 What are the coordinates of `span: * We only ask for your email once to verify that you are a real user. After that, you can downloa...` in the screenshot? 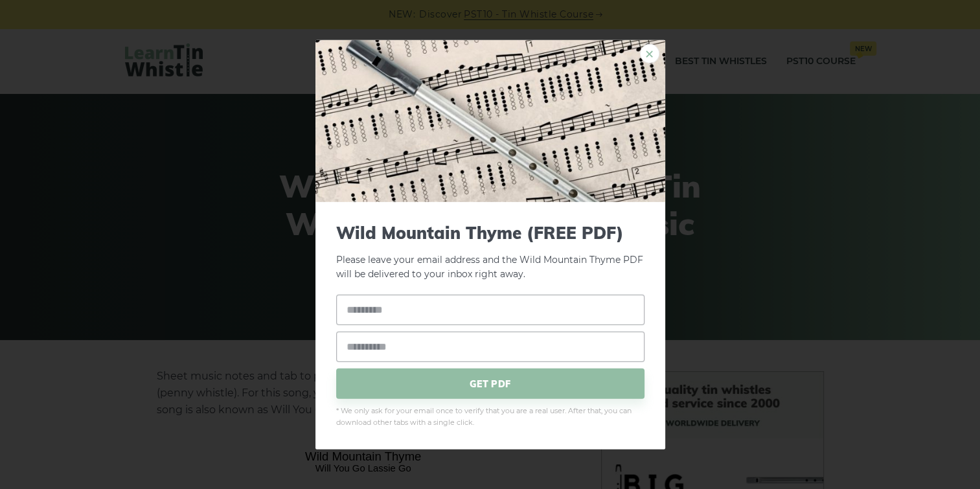 It's located at (490, 417).